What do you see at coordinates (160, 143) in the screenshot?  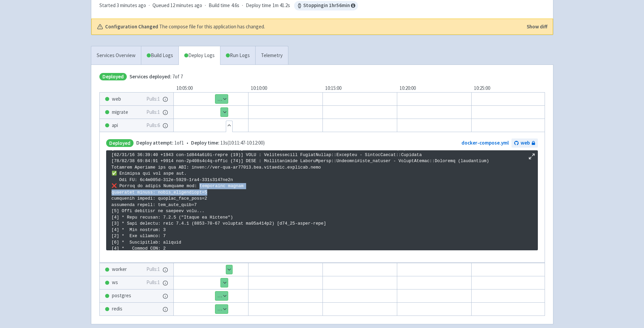 I see `span: 1 of 1` at bounding box center [160, 143].